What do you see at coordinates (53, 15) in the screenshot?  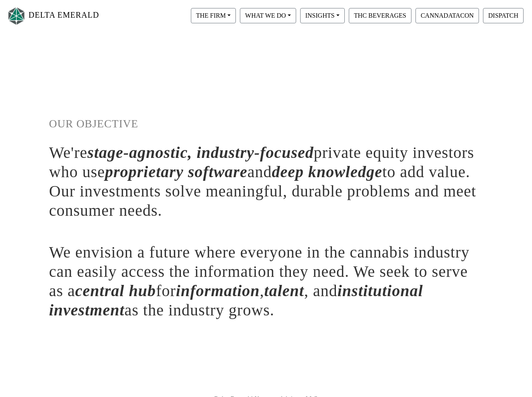 I see `a: DELTA EMERALD` at bounding box center [53, 15].